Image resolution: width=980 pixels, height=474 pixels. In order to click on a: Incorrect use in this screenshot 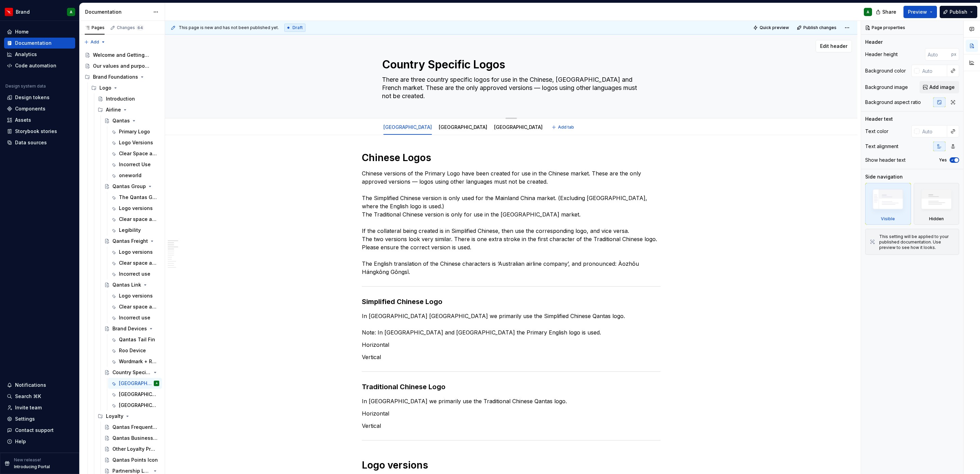, I will do `click(135, 318)`.